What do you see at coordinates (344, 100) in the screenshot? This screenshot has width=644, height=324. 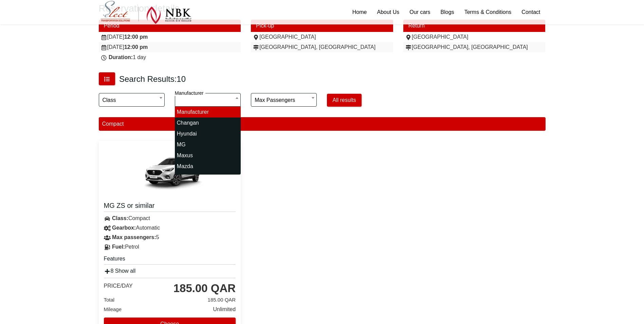 I see `button: All results` at bounding box center [344, 100].